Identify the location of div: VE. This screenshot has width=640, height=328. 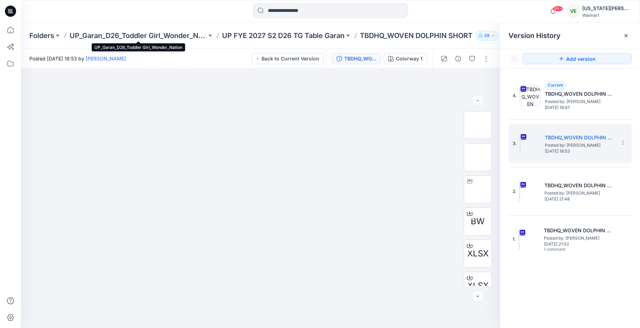
(573, 11).